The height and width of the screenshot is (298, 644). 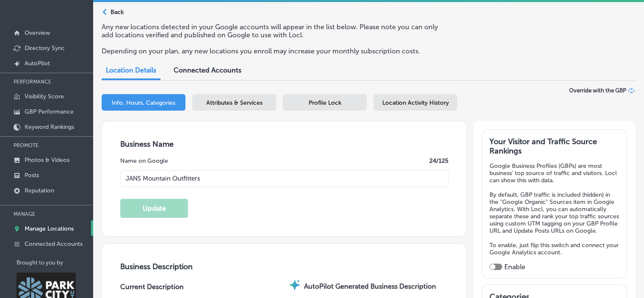 What do you see at coordinates (554, 249) in the screenshot?
I see `p: To enable, just flip this switch and connect your Google Analytics account.` at bounding box center [554, 249].